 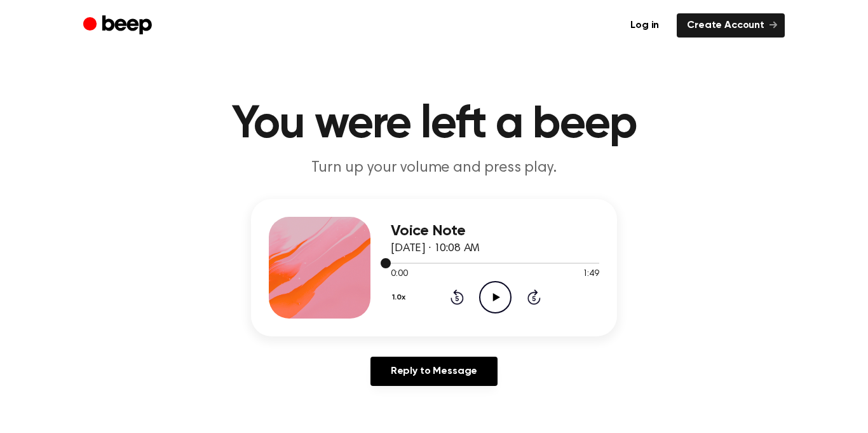 What do you see at coordinates (434, 125) in the screenshot?
I see `h1: You were left a beep` at bounding box center [434, 125].